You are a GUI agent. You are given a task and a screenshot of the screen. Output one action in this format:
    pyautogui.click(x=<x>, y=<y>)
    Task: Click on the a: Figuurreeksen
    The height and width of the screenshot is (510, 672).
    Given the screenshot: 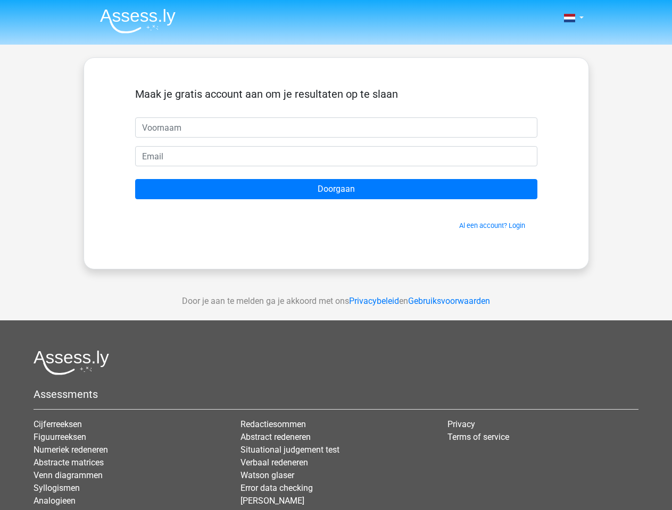 What is the action you would take?
    pyautogui.click(x=60, y=437)
    